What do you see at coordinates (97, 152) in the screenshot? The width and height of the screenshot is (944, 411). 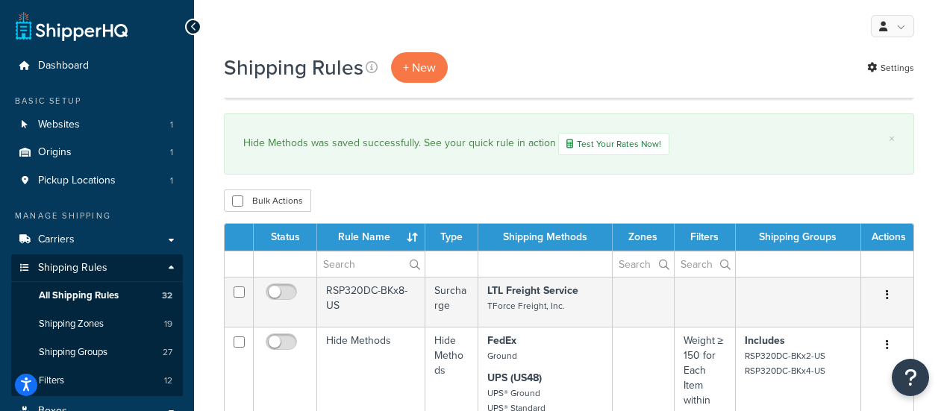 I see `li: Origins` at bounding box center [97, 152].